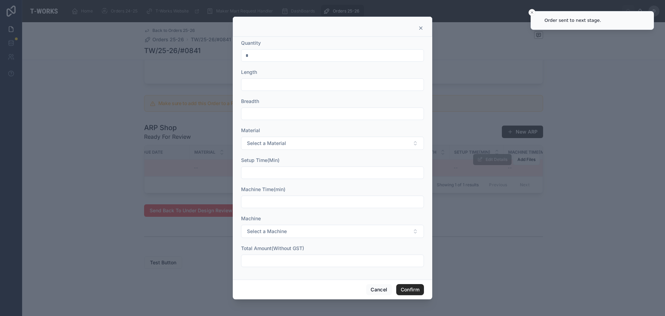 The height and width of the screenshot is (316, 665). I want to click on span: Total Amount(Without GST), so click(273, 248).